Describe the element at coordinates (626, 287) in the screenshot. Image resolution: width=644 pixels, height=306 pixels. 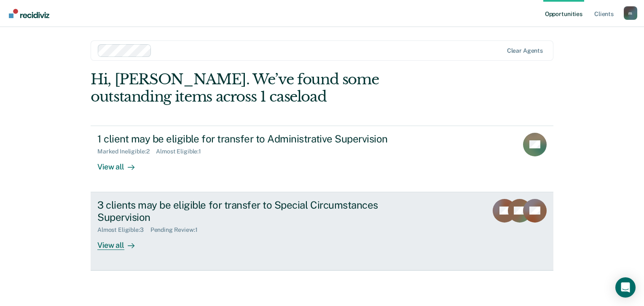
I see `div: Open Intercom Messenger` at that location.